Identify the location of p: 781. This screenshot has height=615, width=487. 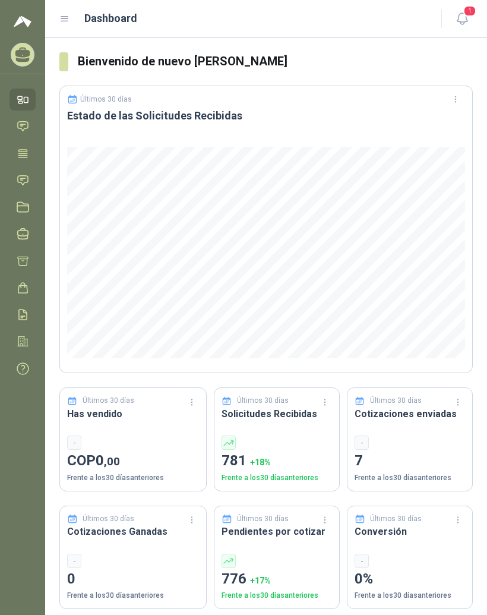
(277, 461).